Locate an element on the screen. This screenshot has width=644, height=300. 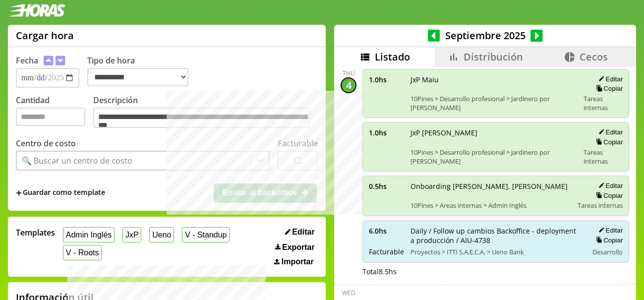
span: Editar is located at coordinates (303, 232).